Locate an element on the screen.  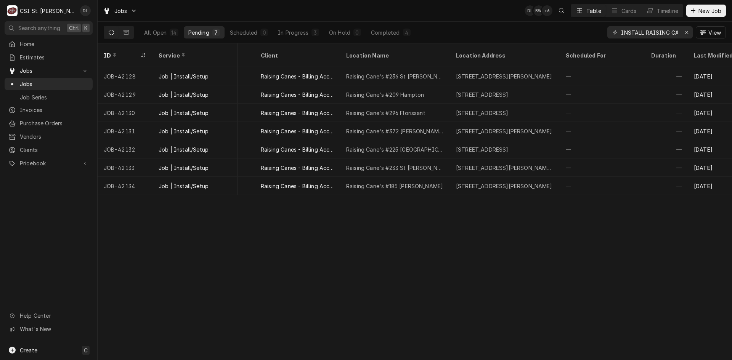
a: Go to Jobs is located at coordinates (120, 11).